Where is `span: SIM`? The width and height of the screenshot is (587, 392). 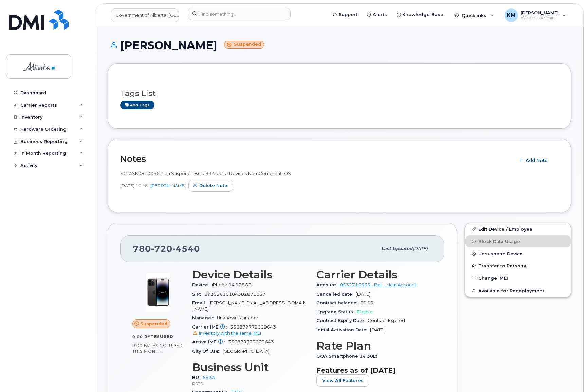 span: SIM is located at coordinates (198, 294).